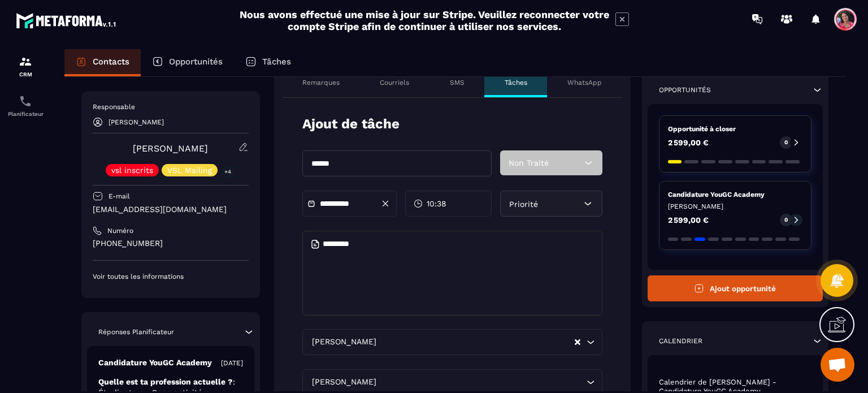 The width and height of the screenshot is (868, 393). What do you see at coordinates (735, 288) in the screenshot?
I see `button: Ajout opportunité` at bounding box center [735, 288].